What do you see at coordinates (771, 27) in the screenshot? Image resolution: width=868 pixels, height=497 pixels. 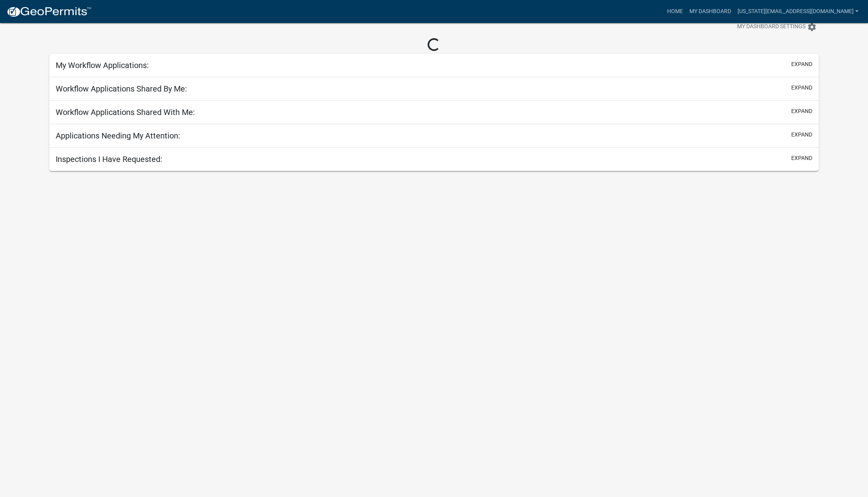 I see `span: My Dashboard Settings` at bounding box center [771, 27].